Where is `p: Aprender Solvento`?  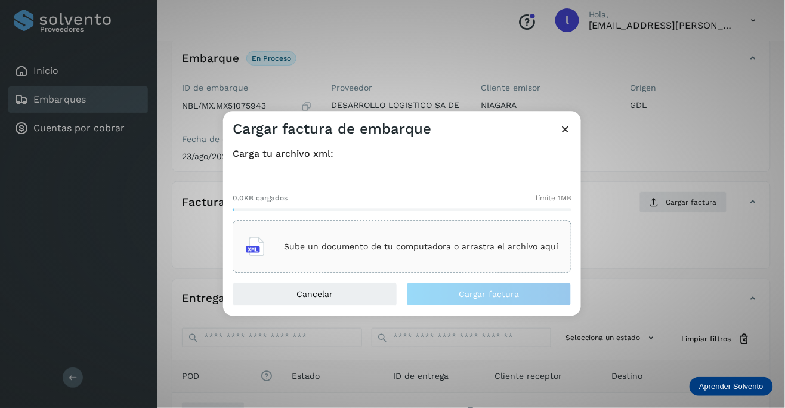 p: Aprender Solvento is located at coordinates (732, 387).